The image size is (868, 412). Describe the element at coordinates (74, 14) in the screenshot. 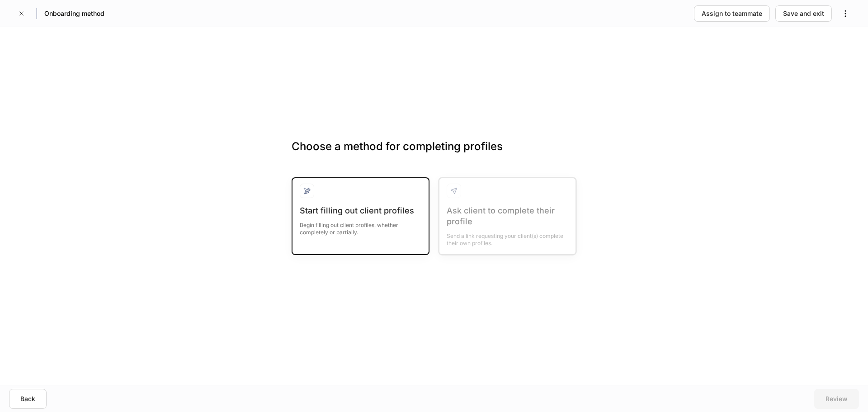

I see `h5: Onboarding method` at that location.